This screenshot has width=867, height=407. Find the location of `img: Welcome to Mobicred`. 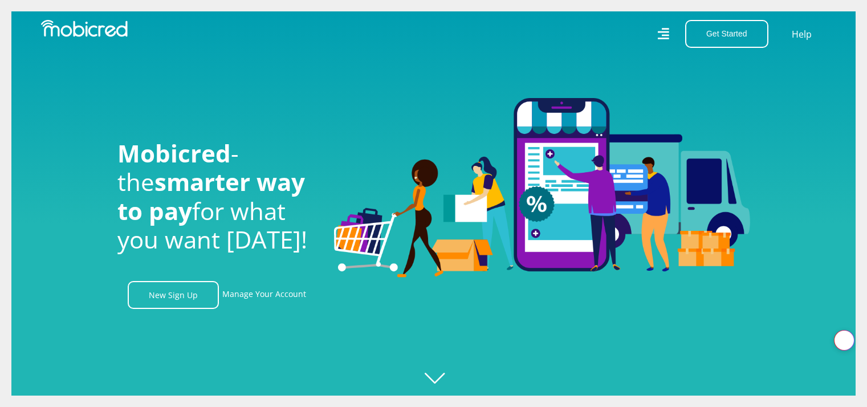

img: Welcome to Mobicred is located at coordinates (542, 188).